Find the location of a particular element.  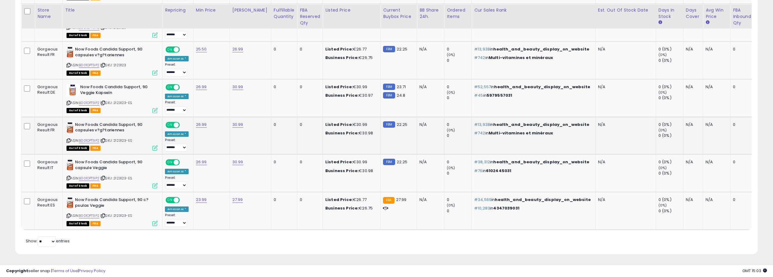

div: €30.99 is located at coordinates (350, 125).